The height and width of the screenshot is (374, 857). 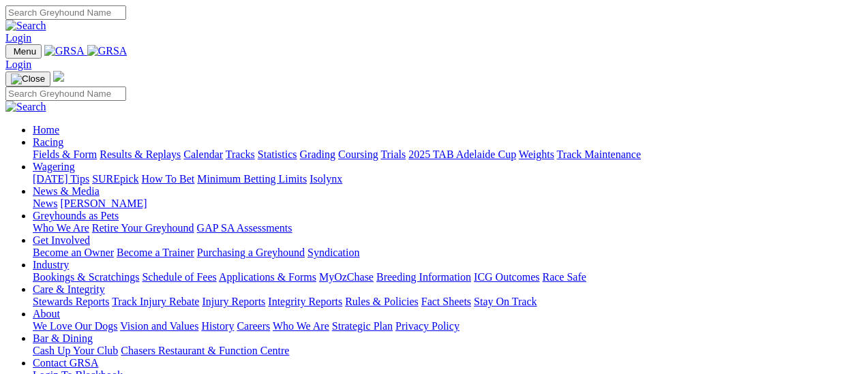 I want to click on a: Careers, so click(x=253, y=326).